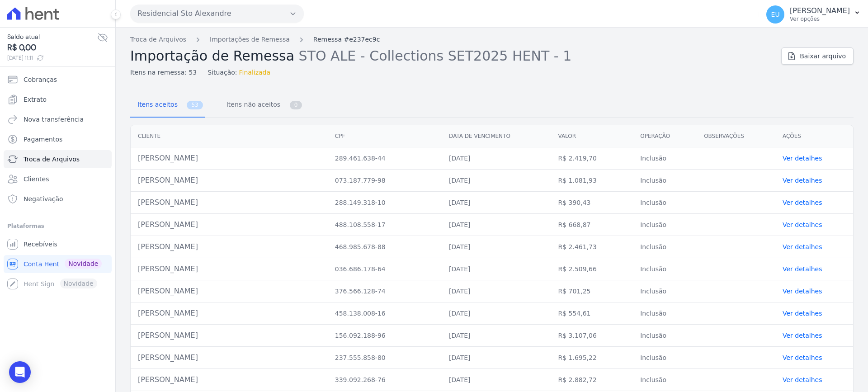  Describe the element at coordinates (385, 180) in the screenshot. I see `td: 073.187.779-98` at that location.